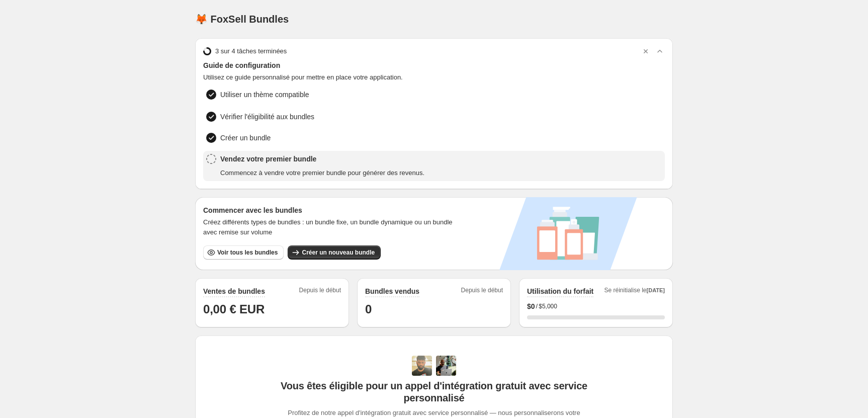 The width and height of the screenshot is (868, 418). Describe the element at coordinates (334, 253) in the screenshot. I see `button: Créer un nouveau bundle` at that location.